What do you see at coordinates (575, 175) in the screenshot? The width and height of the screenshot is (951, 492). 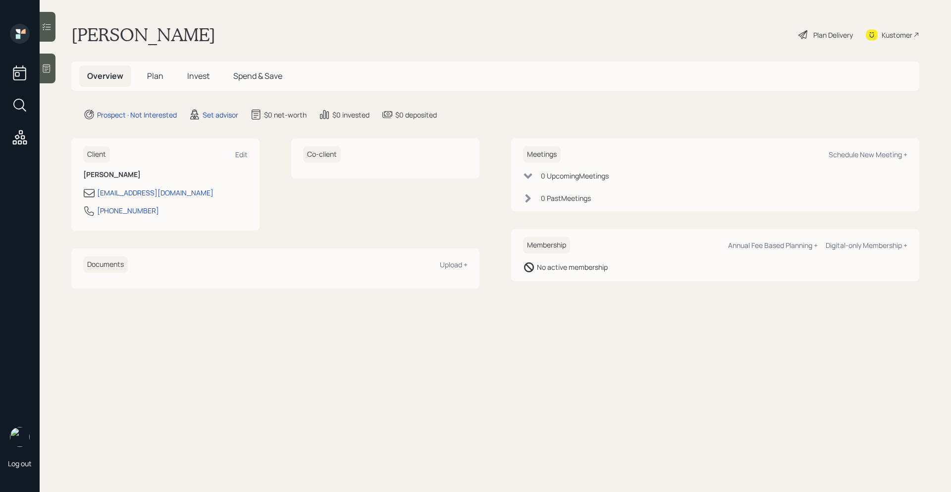 I see `div: 0 Upcoming Meeting s` at bounding box center [575, 175].